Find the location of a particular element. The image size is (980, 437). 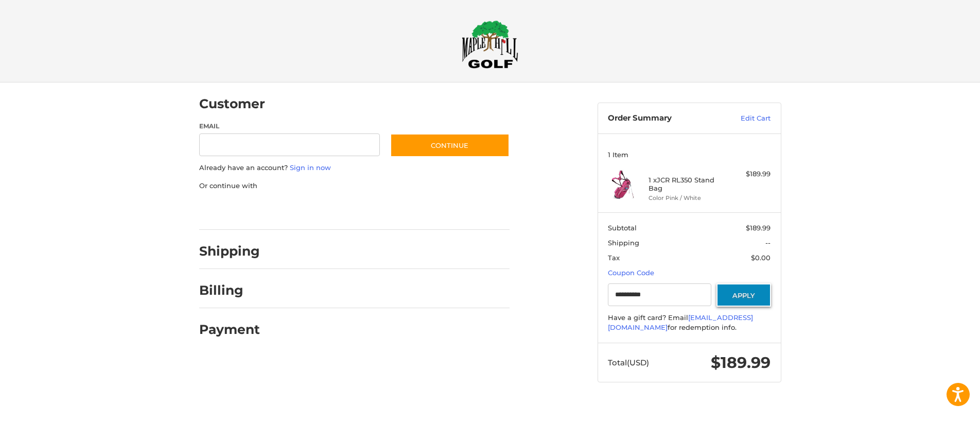

h3: Order Summary is located at coordinates (663, 118).